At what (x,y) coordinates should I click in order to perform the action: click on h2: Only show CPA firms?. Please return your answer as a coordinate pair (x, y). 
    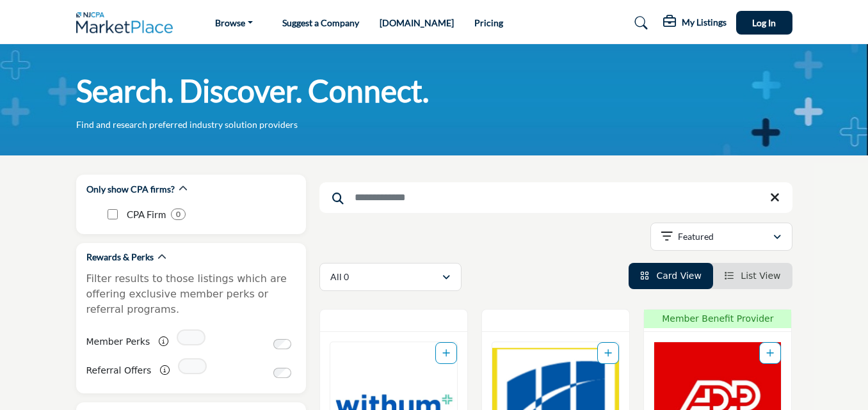
    Looking at the image, I should click on (130, 189).